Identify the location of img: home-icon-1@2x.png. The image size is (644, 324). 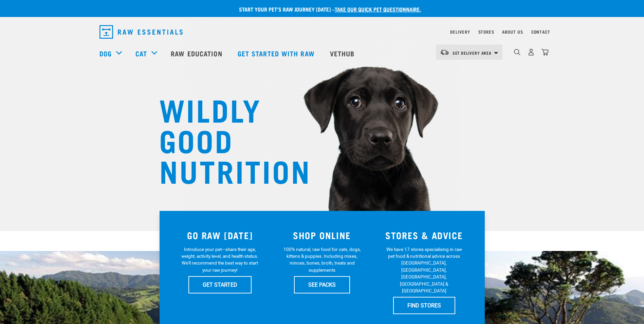
(517, 52).